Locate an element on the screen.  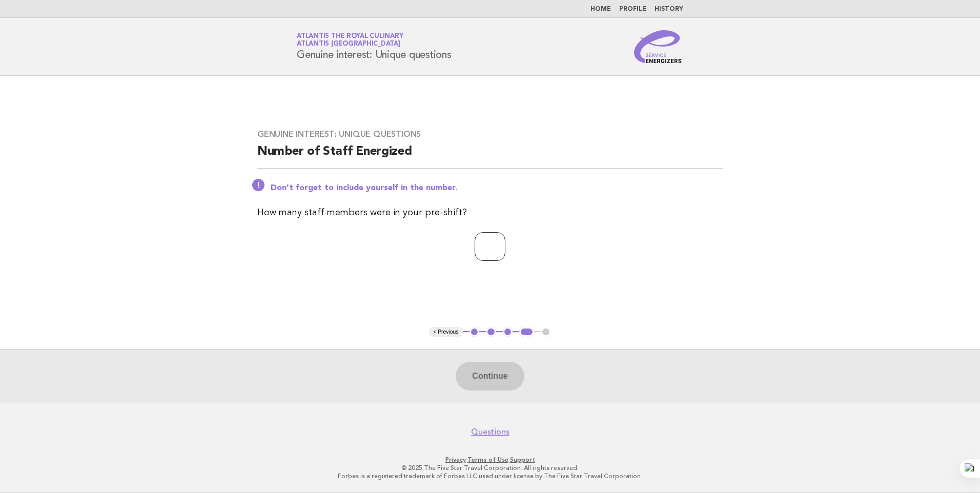
a: Home is located at coordinates (601, 10).